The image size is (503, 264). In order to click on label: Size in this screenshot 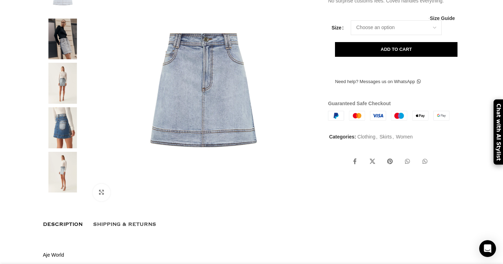, I will do `click(337, 28)`.